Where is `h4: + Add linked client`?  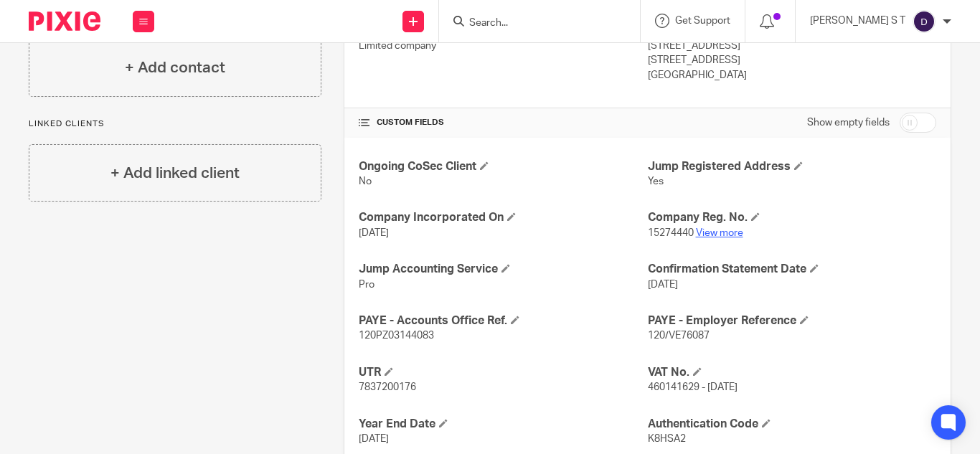 h4: + Add linked client is located at coordinates (175, 173).